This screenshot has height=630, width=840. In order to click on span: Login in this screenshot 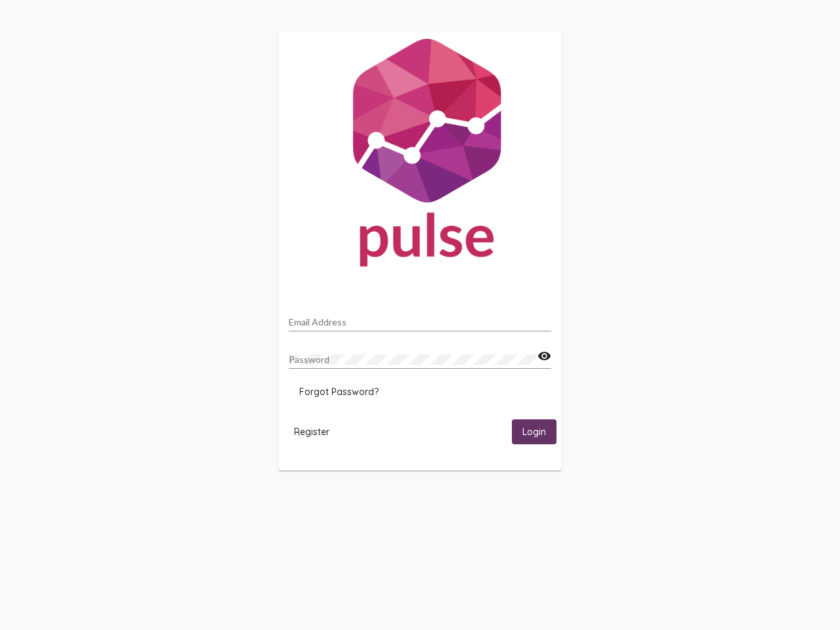, I will do `click(534, 433)`.